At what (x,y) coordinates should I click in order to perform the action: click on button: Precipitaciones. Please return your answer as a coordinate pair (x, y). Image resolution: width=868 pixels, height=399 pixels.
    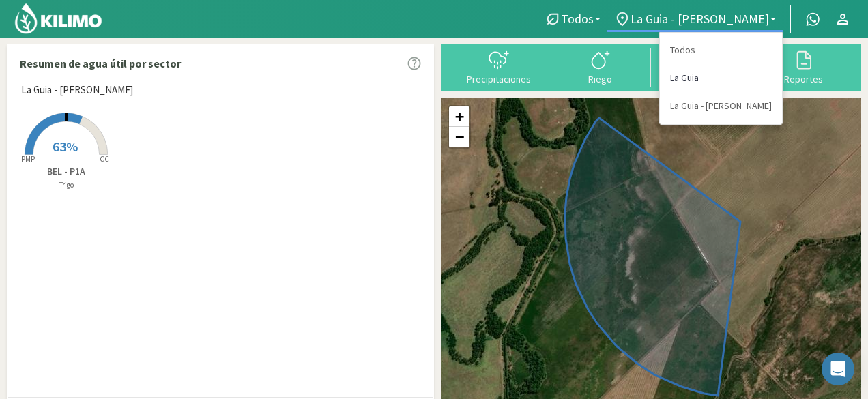
    Looking at the image, I should click on (498, 66).